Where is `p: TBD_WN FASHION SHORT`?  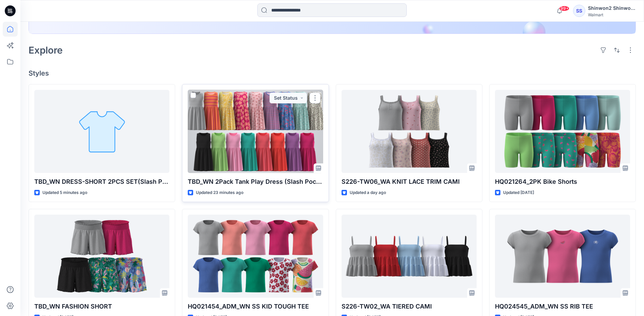 p: TBD_WN FASHION SHORT is located at coordinates (102, 306).